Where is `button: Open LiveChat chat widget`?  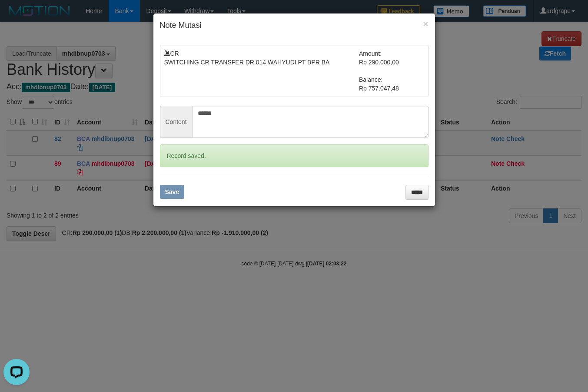
button: Open LiveChat chat widget is located at coordinates (17, 17).